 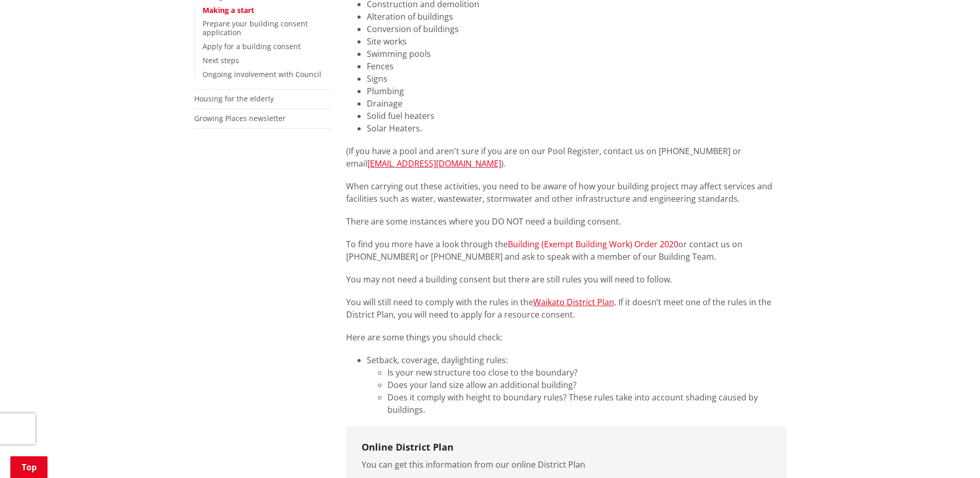 What do you see at coordinates (566, 192) in the screenshot?
I see `p: When carrying out these activities, you need to be aware of how your building project may affect ...` at bounding box center [566, 192].